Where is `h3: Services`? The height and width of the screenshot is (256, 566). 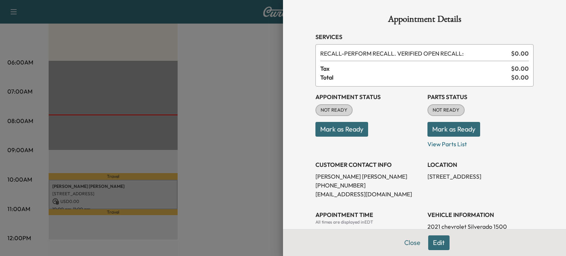
h3: Services is located at coordinates (424, 37).